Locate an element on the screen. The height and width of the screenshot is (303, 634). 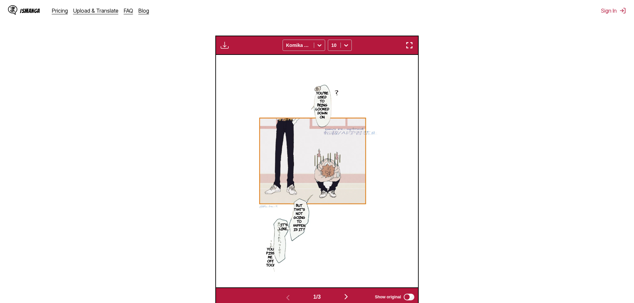
p: It's like... is located at coordinates (283, 227).